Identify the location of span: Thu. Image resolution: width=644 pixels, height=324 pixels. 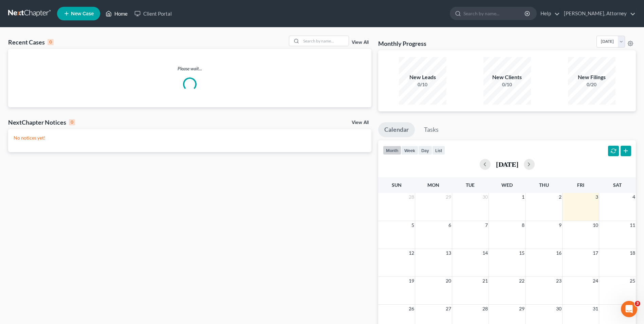
(544, 185).